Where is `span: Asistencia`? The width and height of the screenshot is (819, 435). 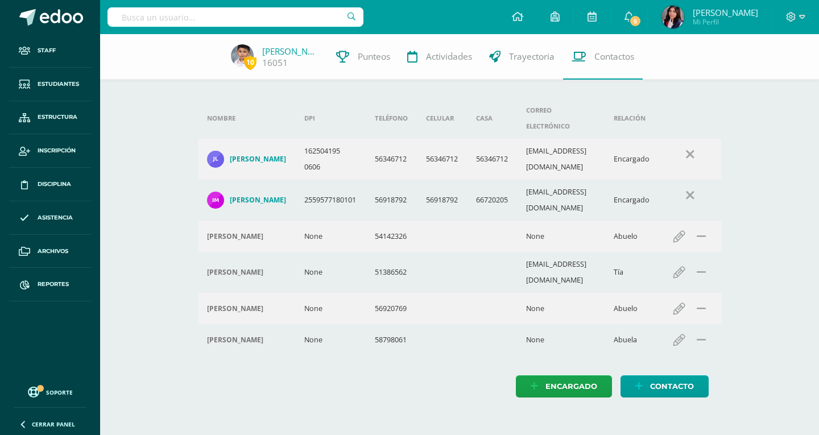
span: Asistencia is located at coordinates (55, 218).